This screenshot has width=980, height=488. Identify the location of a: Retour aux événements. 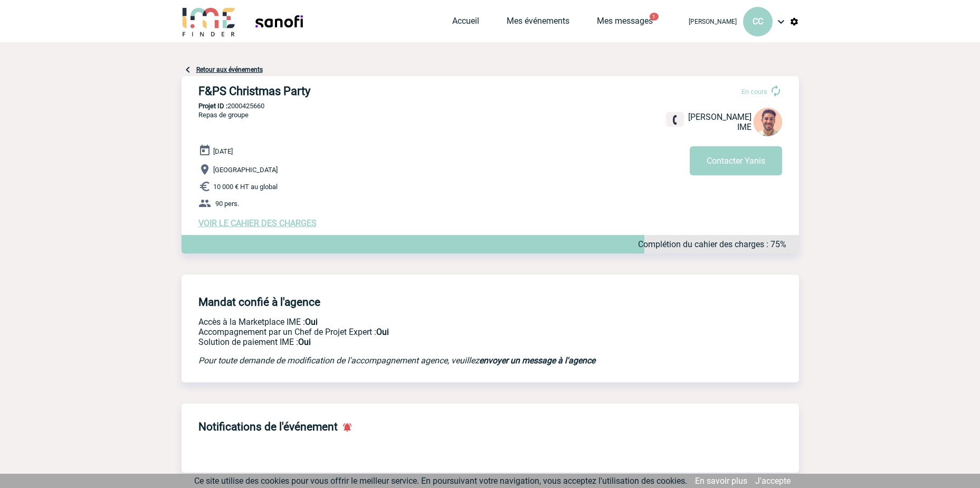
(230, 70).